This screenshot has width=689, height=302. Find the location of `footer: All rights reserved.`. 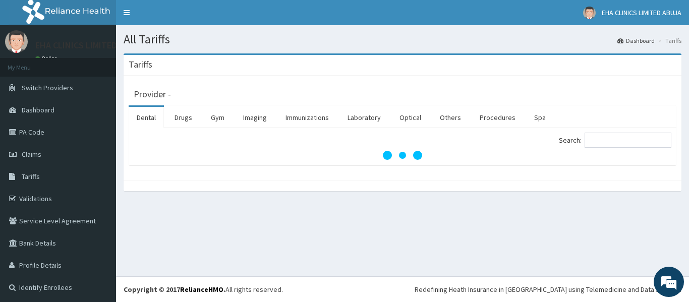

footer: All rights reserved. is located at coordinates (402, 289).